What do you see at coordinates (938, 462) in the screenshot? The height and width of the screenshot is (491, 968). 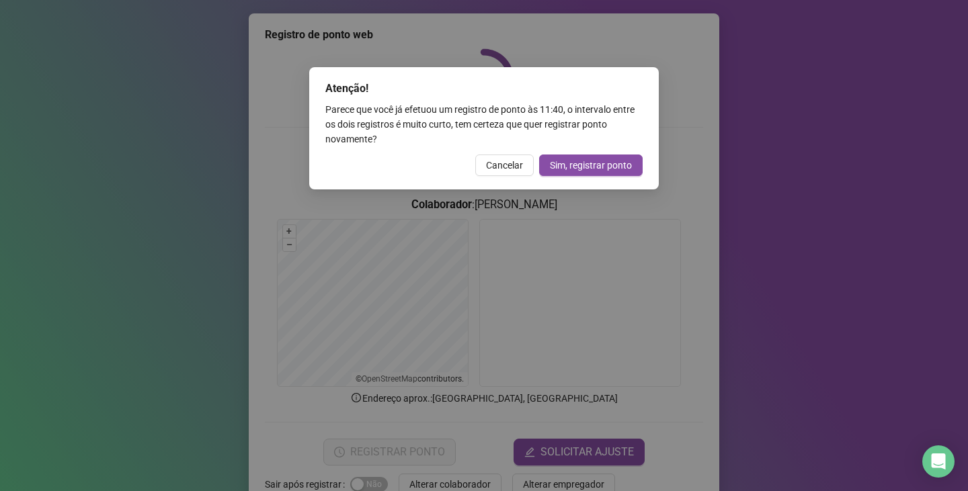 I see `div: Open Intercom Messenger` at bounding box center [938, 462].